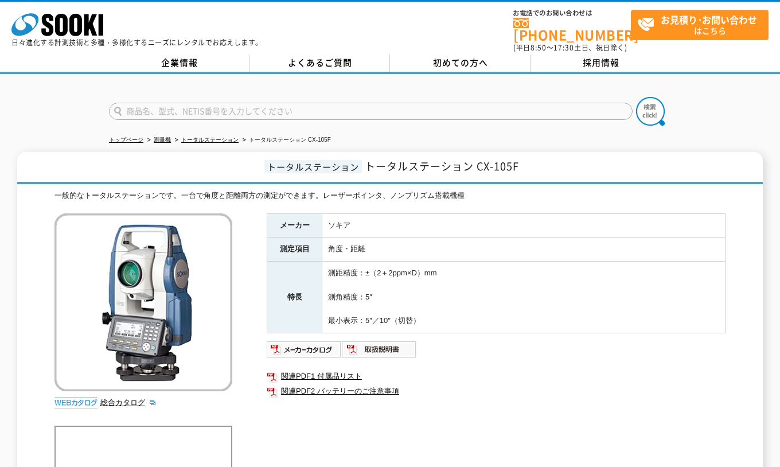  What do you see at coordinates (295, 250) in the screenshot?
I see `th: 測定項目` at bounding box center [295, 250].